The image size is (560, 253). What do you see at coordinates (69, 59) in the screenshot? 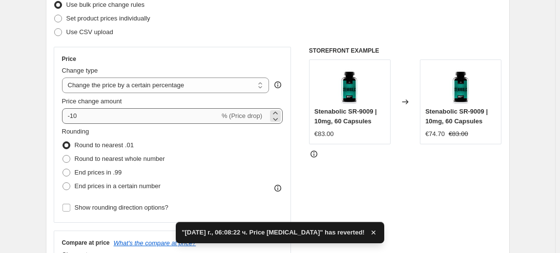
I see `h3: Price` at bounding box center [69, 59].